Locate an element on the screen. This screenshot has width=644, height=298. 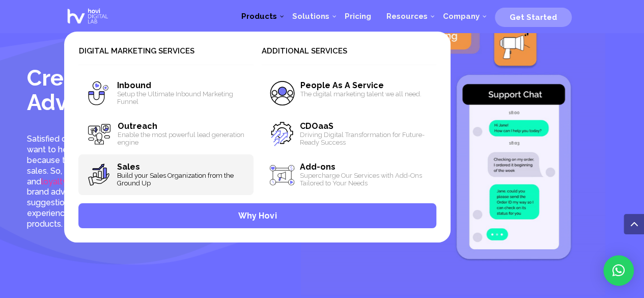
a: Outreach Enable the most powerful lead generation engine is located at coordinates (166, 134).